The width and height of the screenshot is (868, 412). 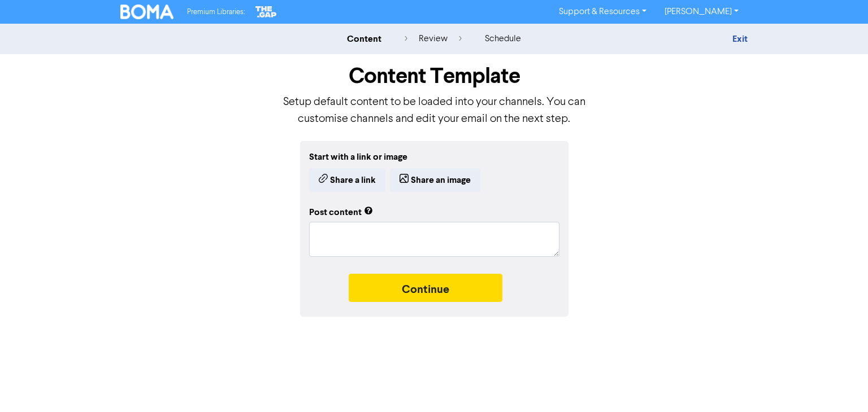 I want to click on div: Start with a link or image, so click(x=434, y=157).